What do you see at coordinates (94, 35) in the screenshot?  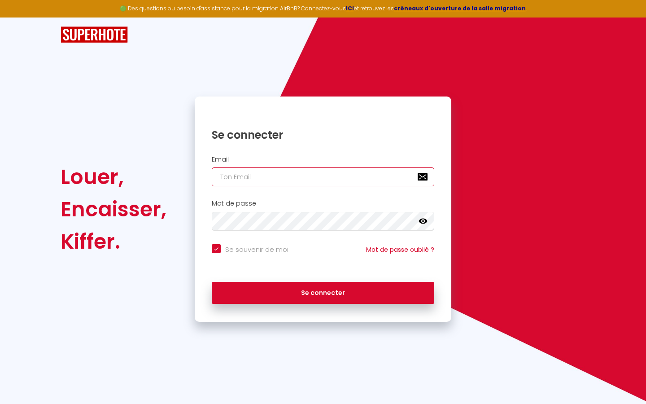 I see `img: SuperHote logo` at bounding box center [94, 35].